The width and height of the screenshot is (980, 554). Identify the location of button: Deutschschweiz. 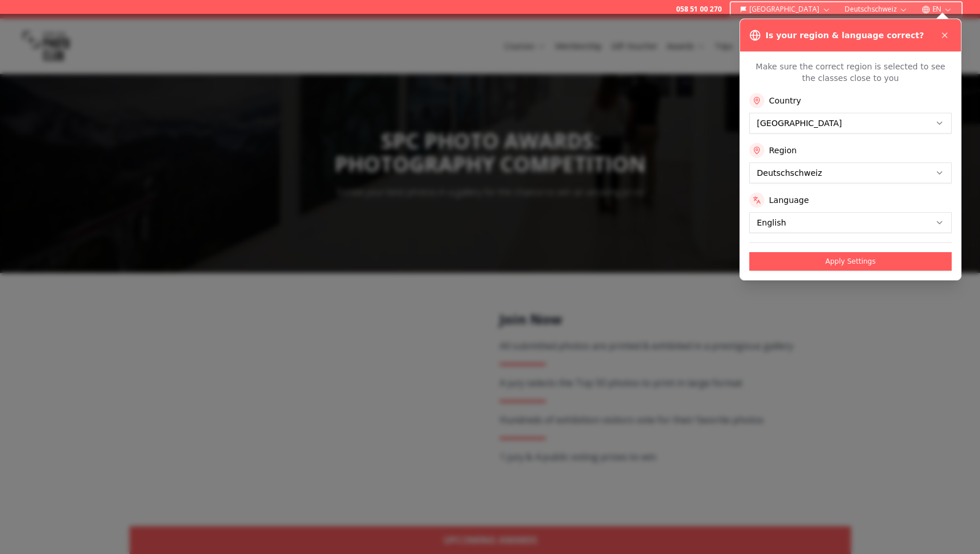
(876, 9).